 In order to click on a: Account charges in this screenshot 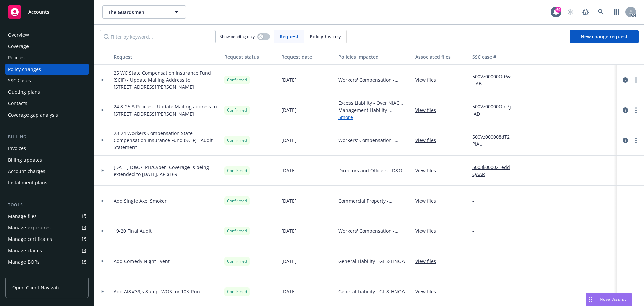, I will do `click(47, 171)`.